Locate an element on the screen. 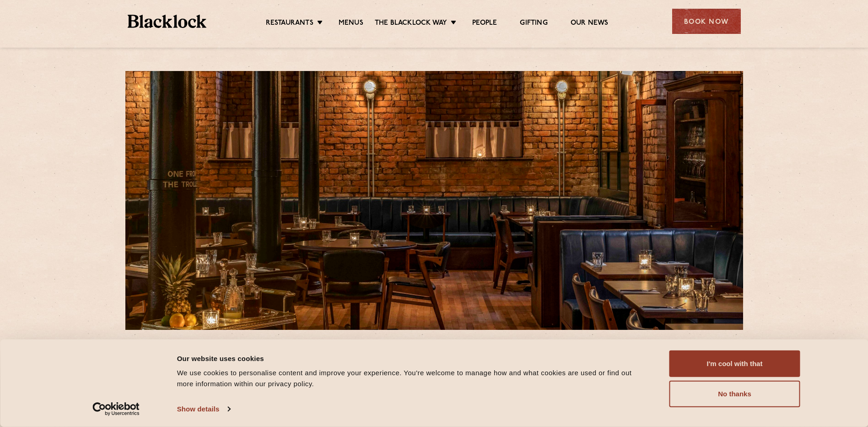 This screenshot has height=427, width=868. div: We use cookies to personalise content and improve your experience. You're welcome to manage how a... is located at coordinates (413, 378).